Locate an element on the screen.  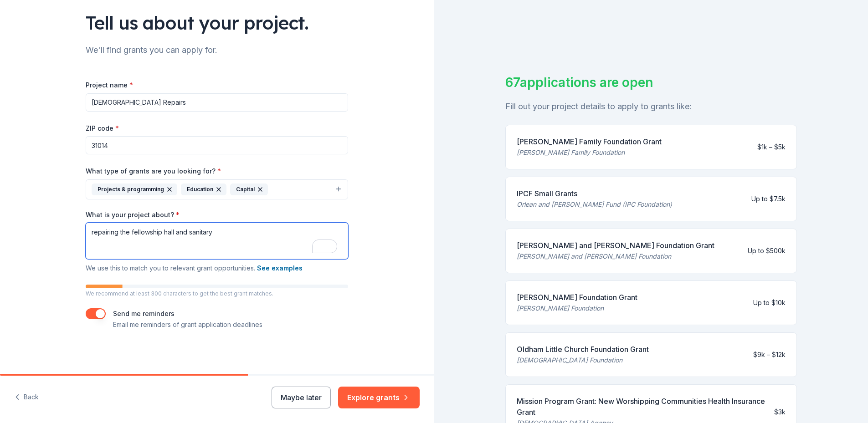
input: After school program is located at coordinates (217, 103).